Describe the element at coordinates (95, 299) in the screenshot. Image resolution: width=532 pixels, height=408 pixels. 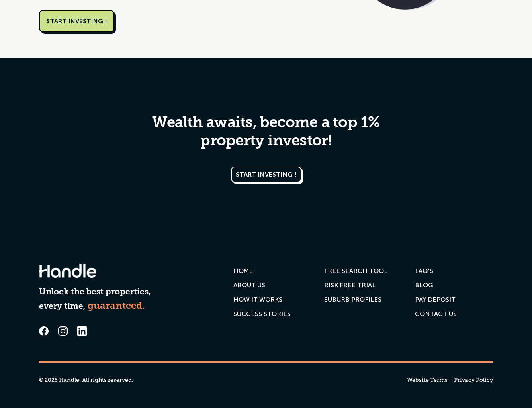
I see `strong: Unlock the best properties, every time,` at that location.